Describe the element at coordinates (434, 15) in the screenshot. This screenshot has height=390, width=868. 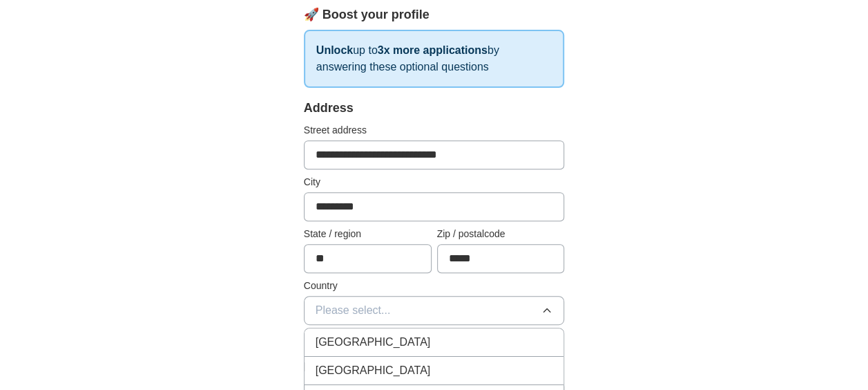
I see `div: 🚀 Boost your profile` at that location.